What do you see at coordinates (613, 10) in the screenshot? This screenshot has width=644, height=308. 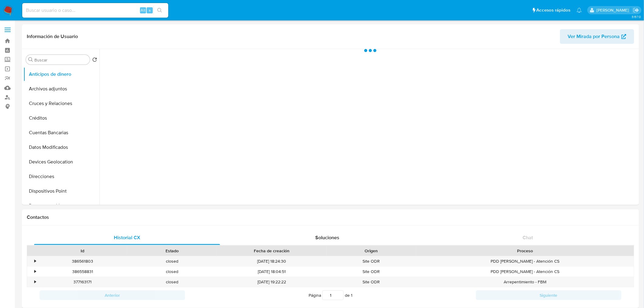 I see `p: fernanda.escarenogarcia@mercadolibre.com.mx` at bounding box center [613, 10].